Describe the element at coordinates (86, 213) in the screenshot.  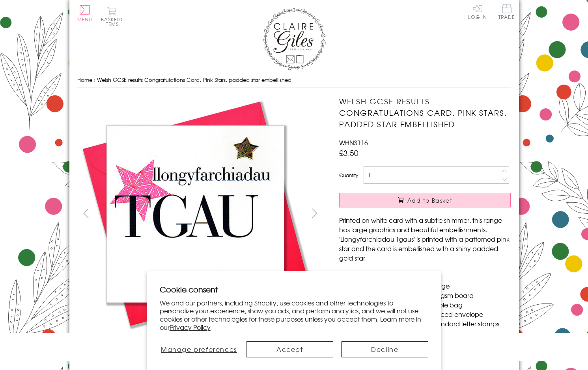
I see `button: prev` at that location.